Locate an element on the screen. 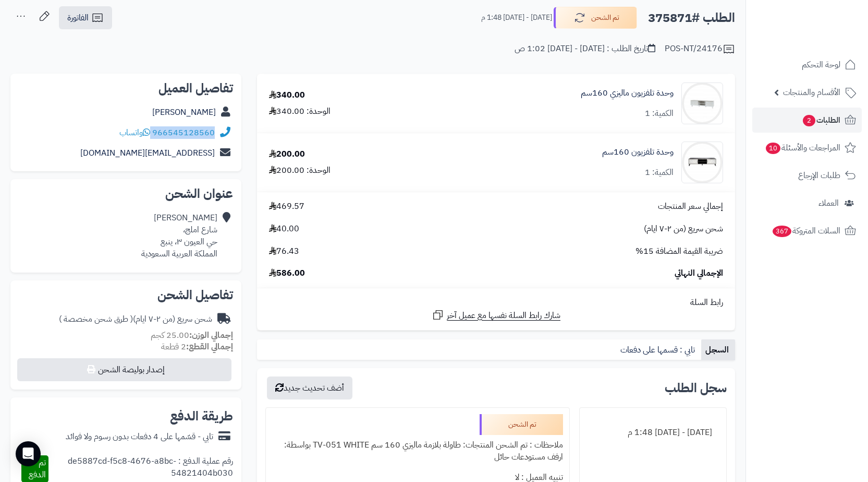 The image size is (868, 482). h2: عنوان الشحن is located at coordinates (125, 194).